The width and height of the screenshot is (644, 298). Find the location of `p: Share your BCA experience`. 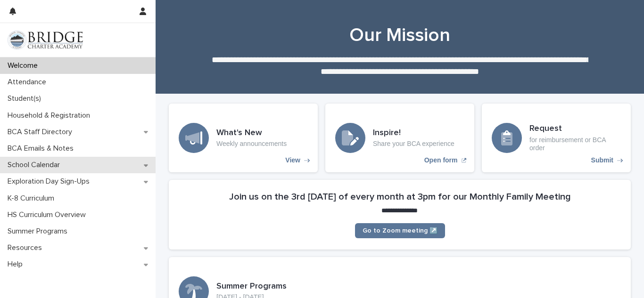

p: Share your BCA experience is located at coordinates (413, 143).